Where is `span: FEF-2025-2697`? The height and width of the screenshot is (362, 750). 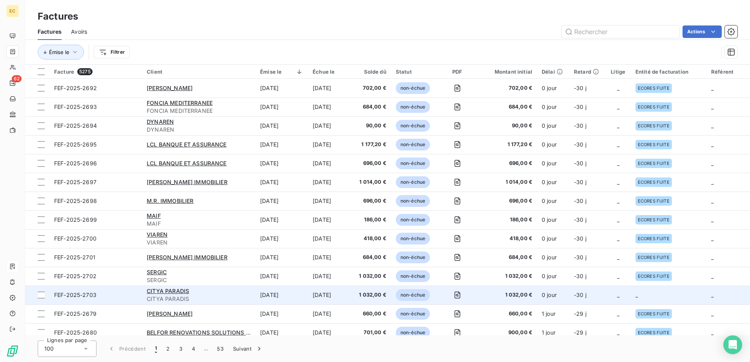
span: FEF-2025-2697 is located at coordinates (75, 182).